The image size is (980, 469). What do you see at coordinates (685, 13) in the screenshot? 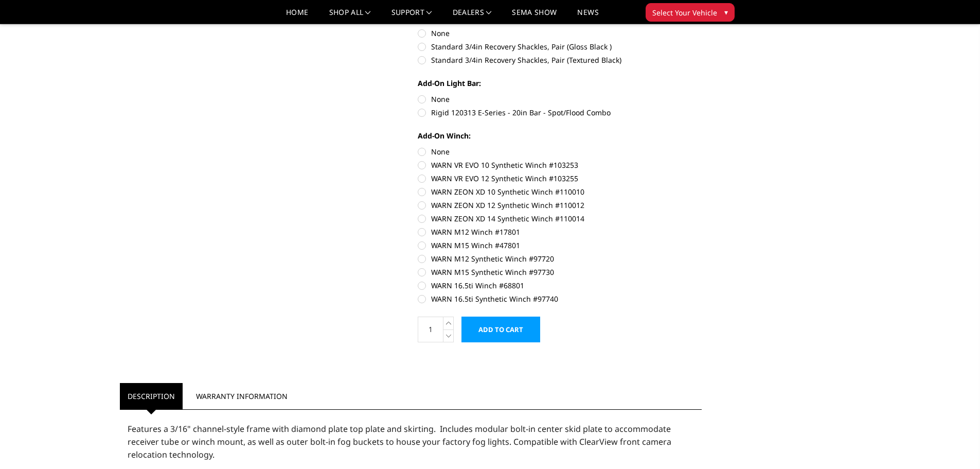
I see `span: Select Your Vehicle` at bounding box center [685, 13].